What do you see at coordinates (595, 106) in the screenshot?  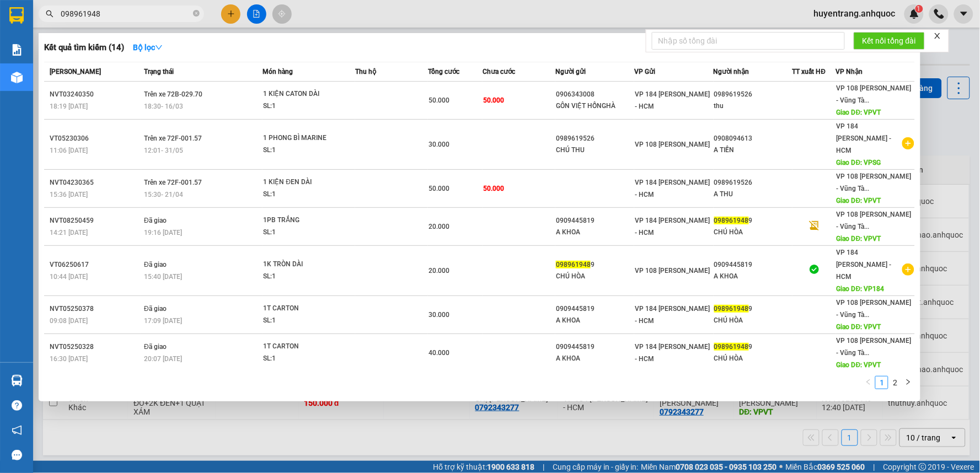 I see `div: GÔN VIỆT HỒNGHÀ` at bounding box center [595, 106].